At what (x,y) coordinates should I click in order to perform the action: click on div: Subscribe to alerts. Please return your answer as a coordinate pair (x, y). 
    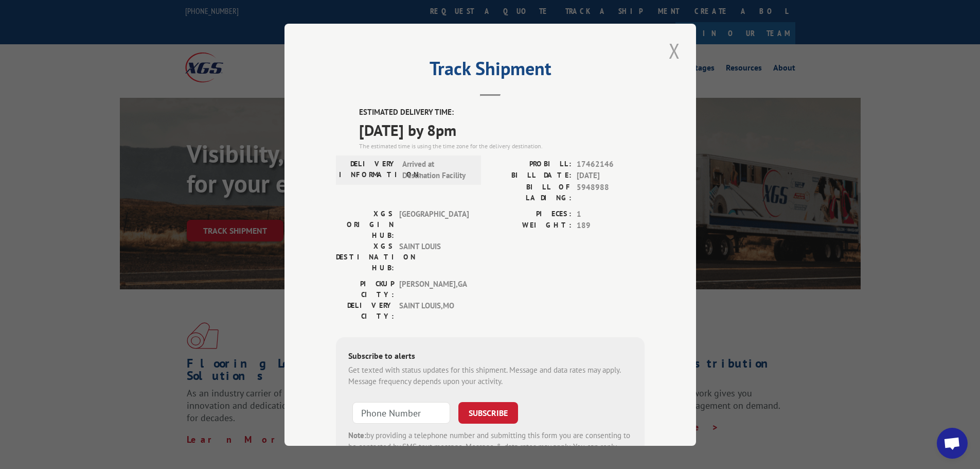
    Looking at the image, I should click on (491, 356).